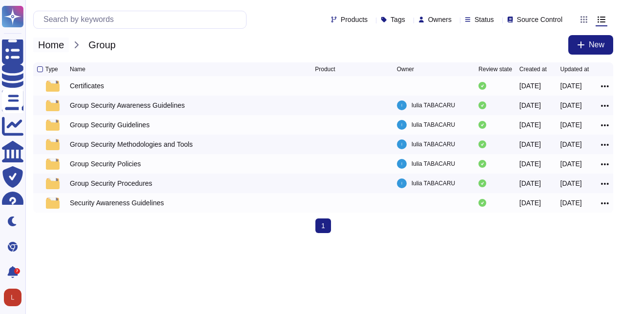 The image size is (621, 314). Describe the element at coordinates (484, 20) in the screenshot. I see `span: Status` at that location.